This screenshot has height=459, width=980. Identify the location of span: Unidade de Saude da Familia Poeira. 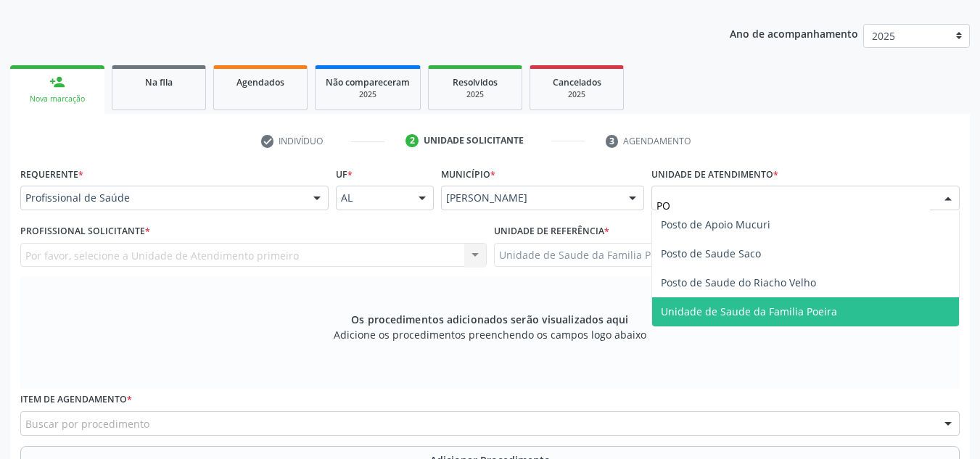
(749, 311).